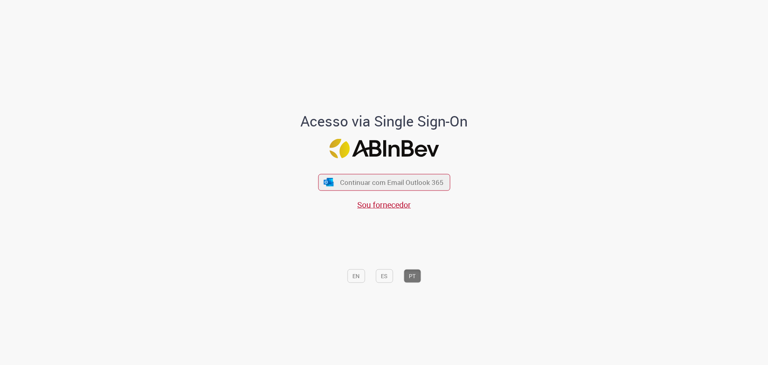  What do you see at coordinates (384, 276) in the screenshot?
I see `button: ES` at bounding box center [384, 276].